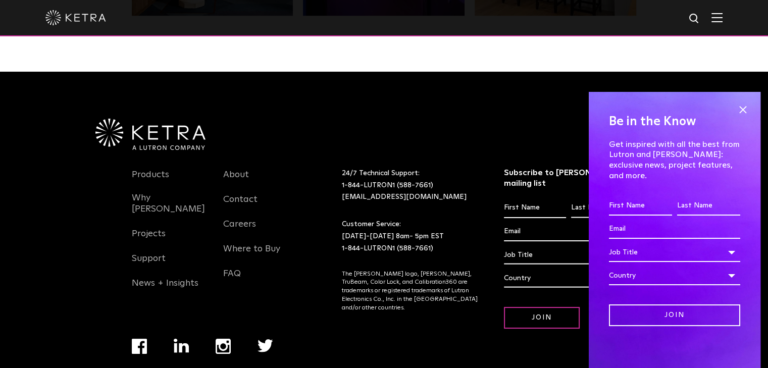  Describe the element at coordinates (239, 230) in the screenshot. I see `a: Careers` at that location.